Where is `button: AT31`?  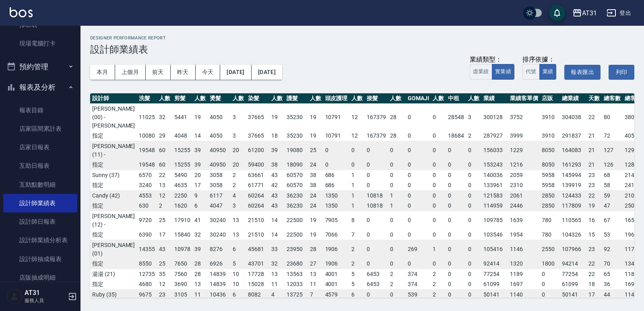
button: AT31 is located at coordinates (584, 13).